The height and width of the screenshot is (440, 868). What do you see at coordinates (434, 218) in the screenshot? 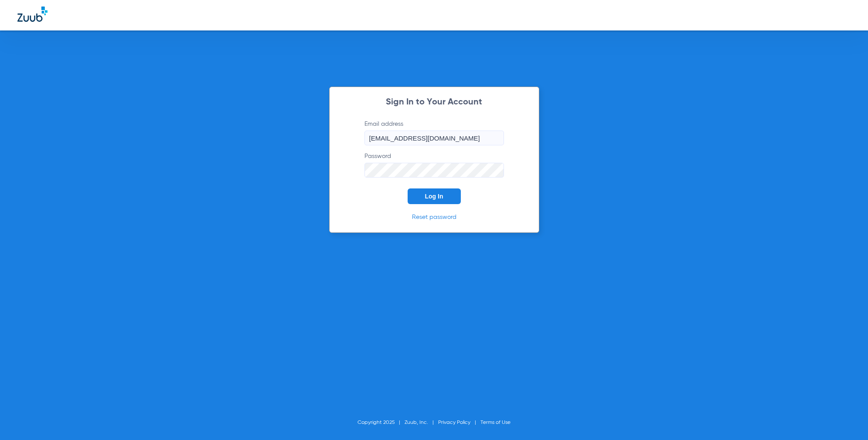
I see `a: Reset password` at bounding box center [434, 218].